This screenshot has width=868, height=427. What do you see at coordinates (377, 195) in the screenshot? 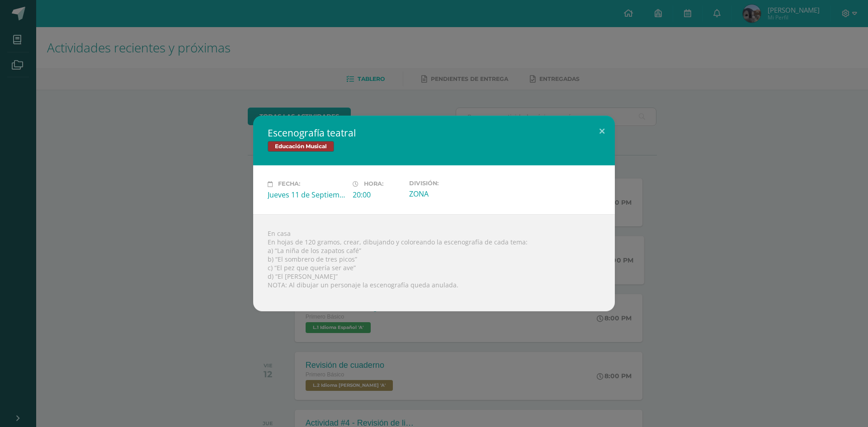
I see `div: 20:00` at bounding box center [377, 195].